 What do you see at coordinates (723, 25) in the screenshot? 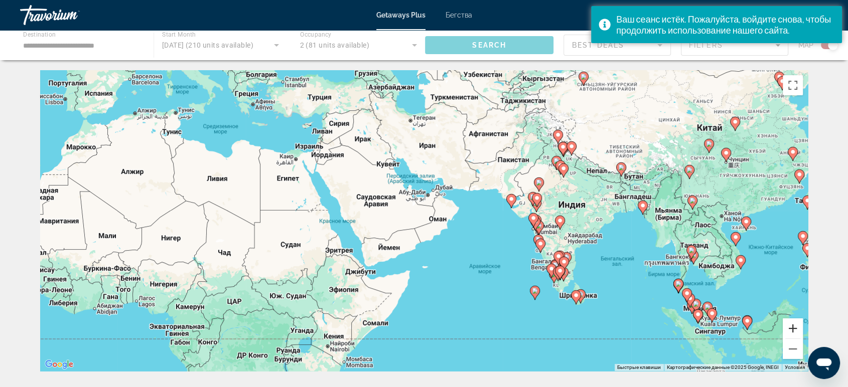
I see `font: Ваш сеанс истёк. Пожалуйста, войдите снова, чтобы продолжить использование нашего сайта.` at bounding box center [723, 25].